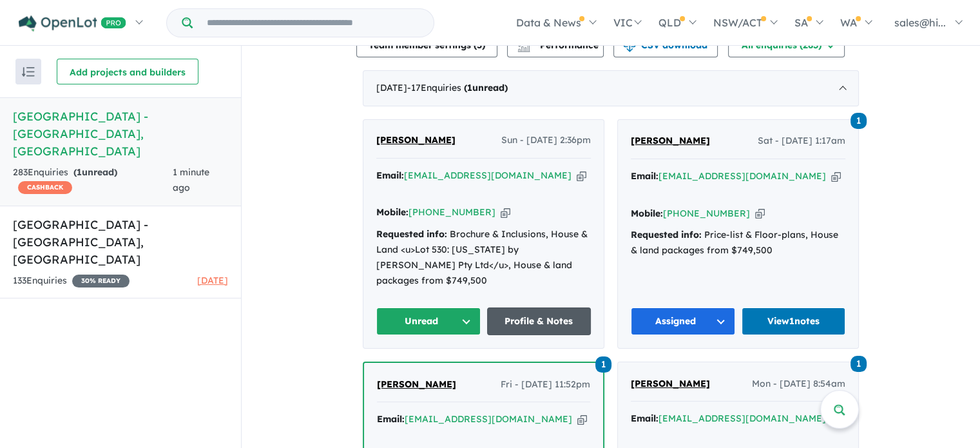 The width and height of the screenshot is (980, 448). Describe the element at coordinates (629, 45) in the screenshot. I see `img: download icon` at that location.